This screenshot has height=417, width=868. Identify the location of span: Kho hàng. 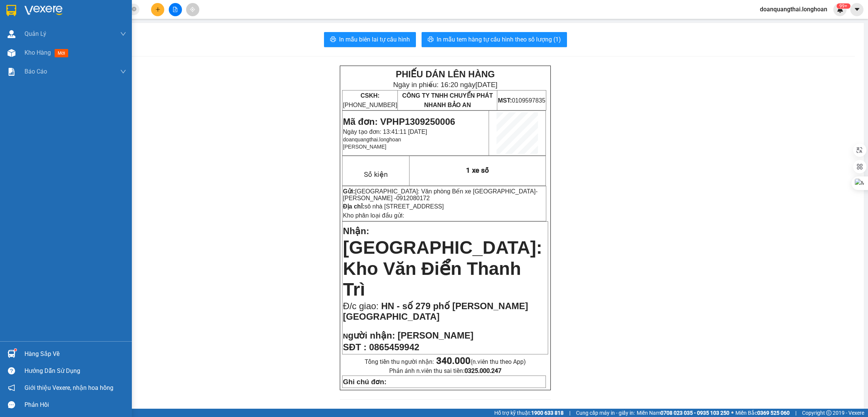
(38, 52).